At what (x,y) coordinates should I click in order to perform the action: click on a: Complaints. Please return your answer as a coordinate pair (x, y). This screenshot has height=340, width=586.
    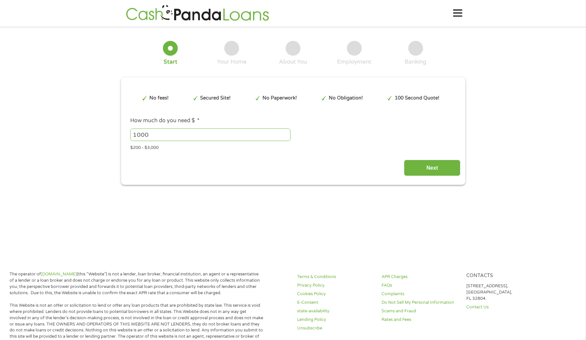
    Looking at the image, I should click on (420, 294).